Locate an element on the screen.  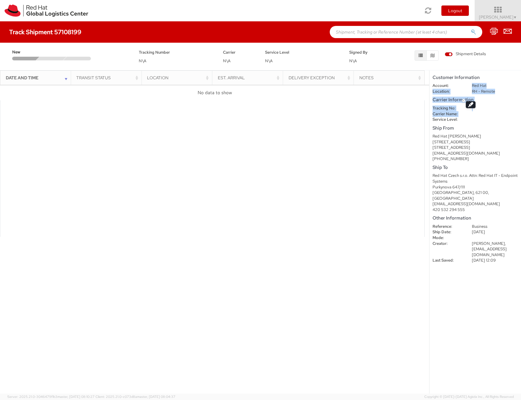
span: Server: 2025.21.0-3046479f1b3 is located at coordinates (51, 397).